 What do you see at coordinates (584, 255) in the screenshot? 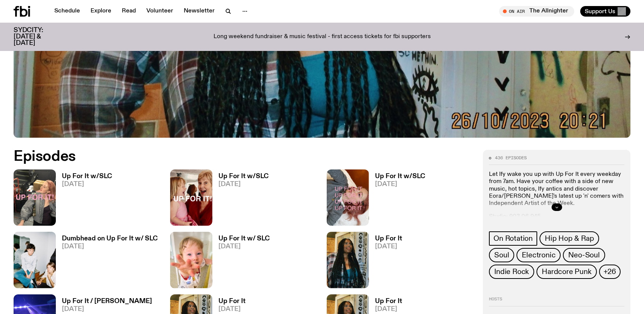
I see `span: Neo-Soul` at bounding box center [584, 255].